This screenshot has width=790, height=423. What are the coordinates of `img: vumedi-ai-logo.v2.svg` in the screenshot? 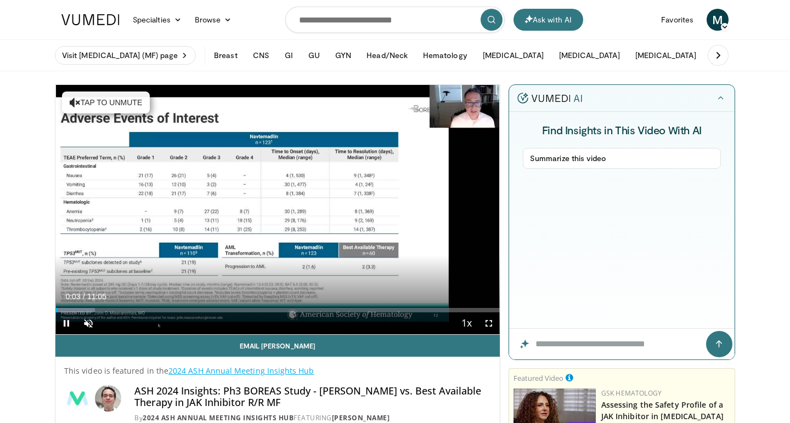 It's located at (550, 98).